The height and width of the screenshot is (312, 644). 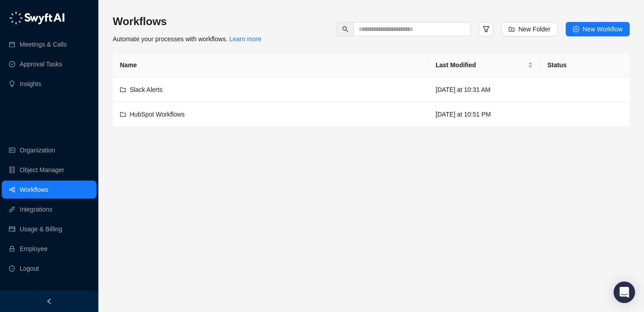 What do you see at coordinates (37, 150) in the screenshot?
I see `a: Organization` at bounding box center [37, 150].